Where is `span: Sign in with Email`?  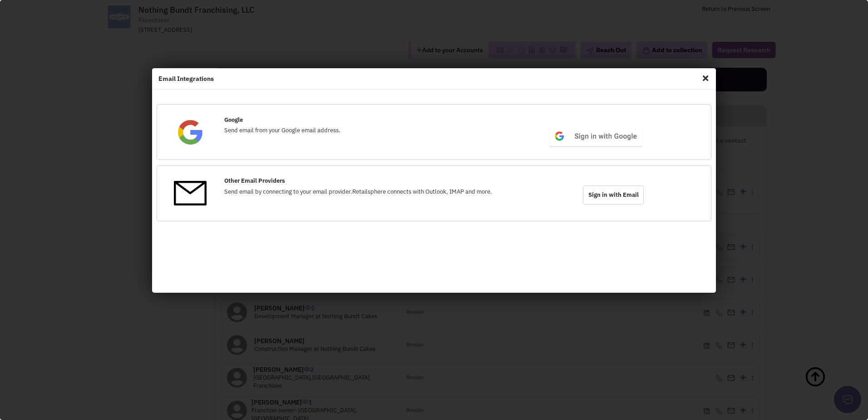 span: Sign in with Email is located at coordinates (613, 195).